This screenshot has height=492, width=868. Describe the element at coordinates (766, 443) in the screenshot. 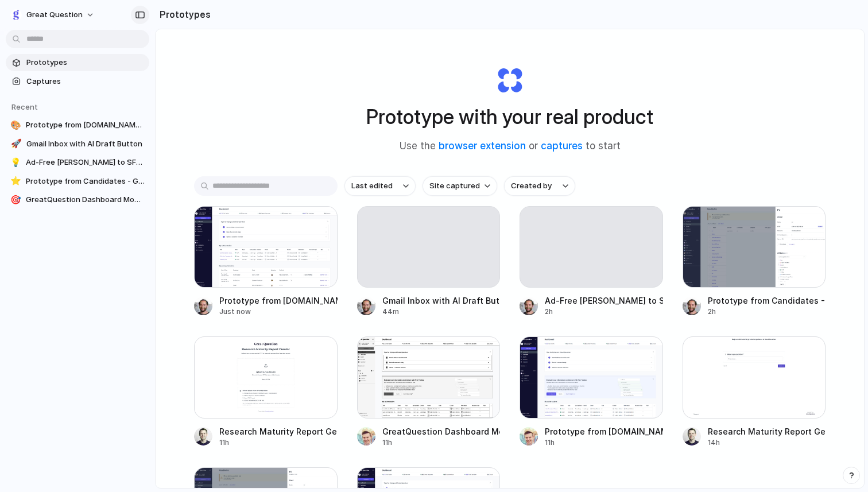

I see `div: 14h` at that location.